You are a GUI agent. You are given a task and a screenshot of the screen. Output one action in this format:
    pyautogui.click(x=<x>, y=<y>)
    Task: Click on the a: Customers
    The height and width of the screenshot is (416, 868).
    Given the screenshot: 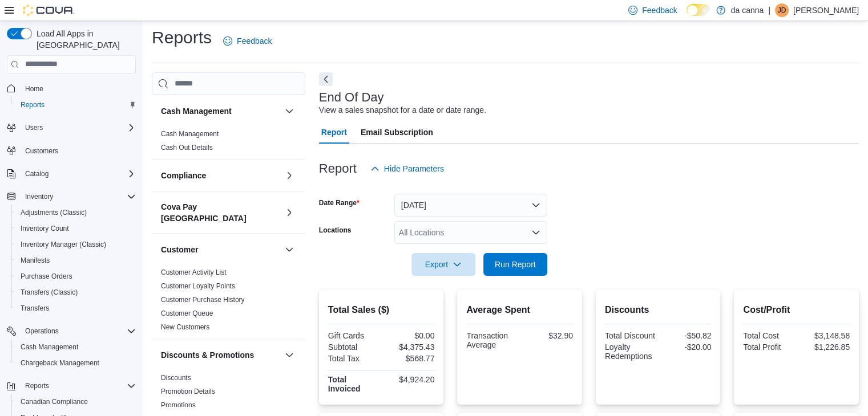 What is the action you would take?
    pyautogui.click(x=42, y=151)
    